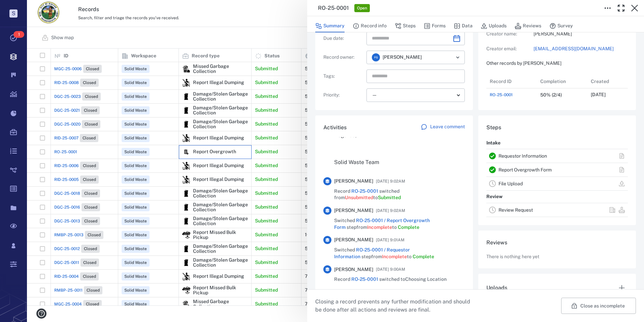  What do you see at coordinates (457, 39) in the screenshot?
I see `button: Choose date` at bounding box center [457, 39].